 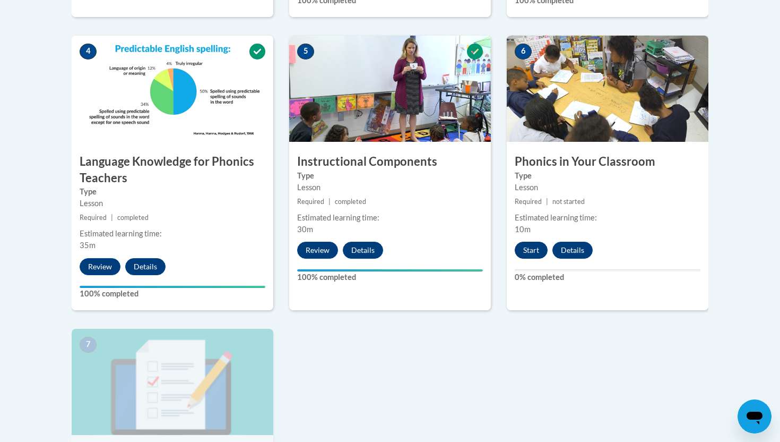 I want to click on h3: Language Knowledge for Phonics Teachers, so click(x=173, y=170).